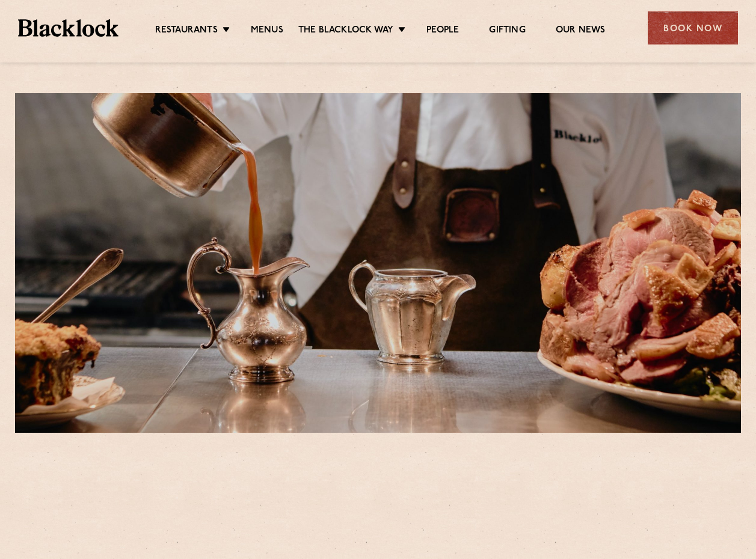  Describe the element at coordinates (507, 31) in the screenshot. I see `a: Gifting` at that location.